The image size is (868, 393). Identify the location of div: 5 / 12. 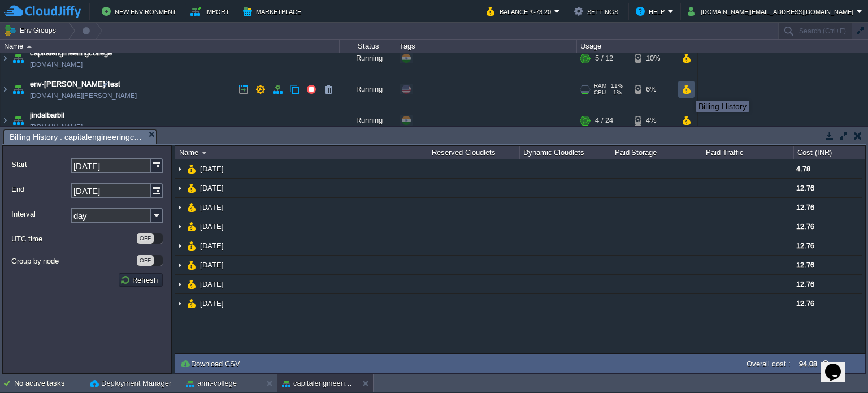
(604, 58).